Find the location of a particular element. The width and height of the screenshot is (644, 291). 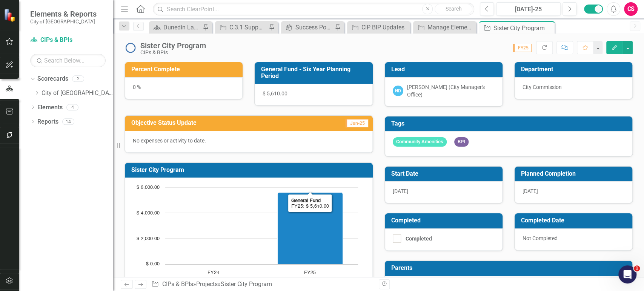

text: FY24 is located at coordinates (213, 272).